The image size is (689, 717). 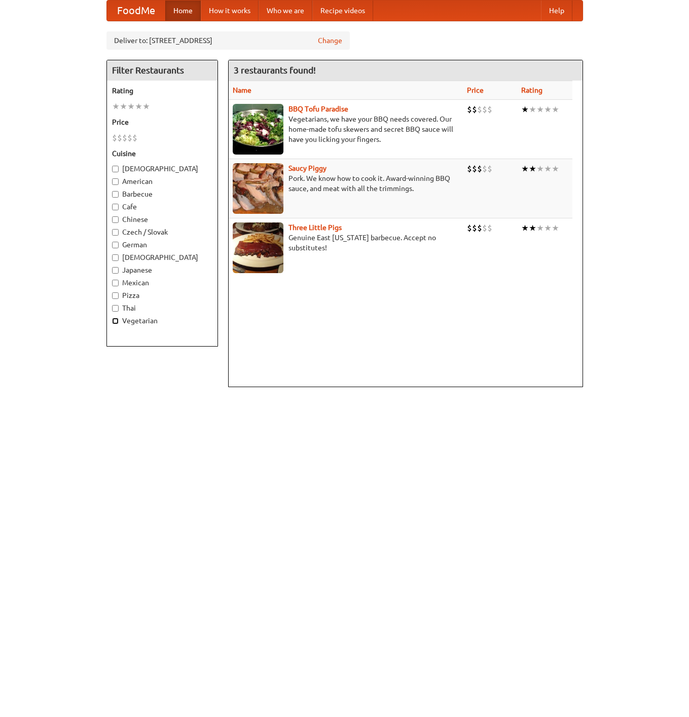 I want to click on input: Thai, so click(x=115, y=308).